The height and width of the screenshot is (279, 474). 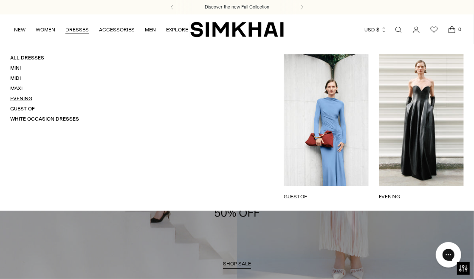 I want to click on a: MEN, so click(x=150, y=30).